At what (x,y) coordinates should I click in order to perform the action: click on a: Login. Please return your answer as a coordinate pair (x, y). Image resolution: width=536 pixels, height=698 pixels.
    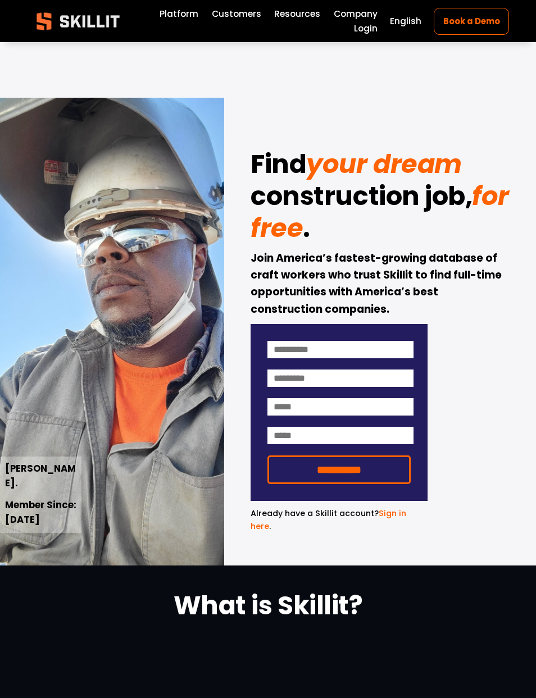
    Looking at the image, I should click on (366, 29).